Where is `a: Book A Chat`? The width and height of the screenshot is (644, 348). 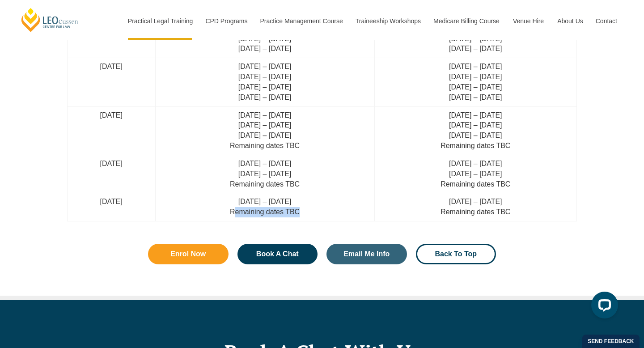
a: Book A Chat is located at coordinates (277, 254).